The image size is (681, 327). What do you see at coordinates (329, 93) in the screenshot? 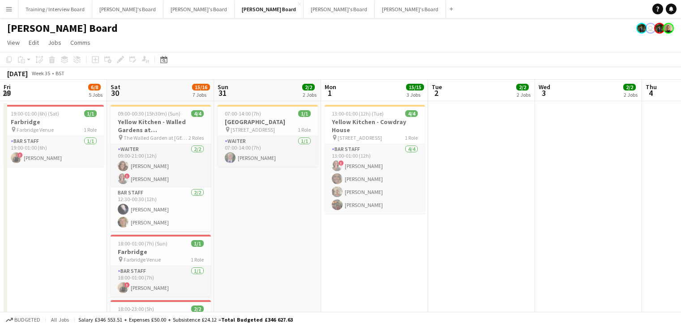
I see `span: 1` at bounding box center [329, 93].